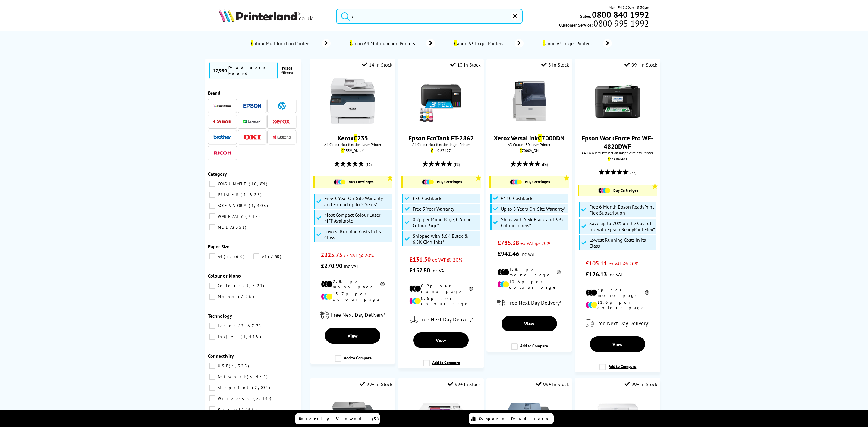 The image size is (868, 427). Describe the element at coordinates (433, 209) in the screenshot. I see `span: Free 5 Year Warranty` at that location.